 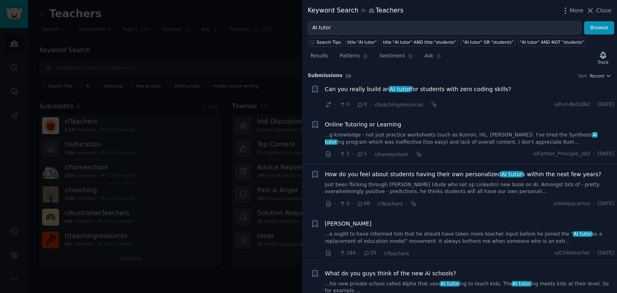 I want to click on span: 35, so click(x=369, y=253).